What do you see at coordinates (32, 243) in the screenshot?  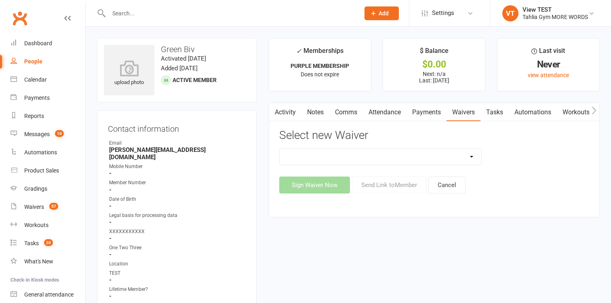 I see `div: Tasks` at bounding box center [32, 243].